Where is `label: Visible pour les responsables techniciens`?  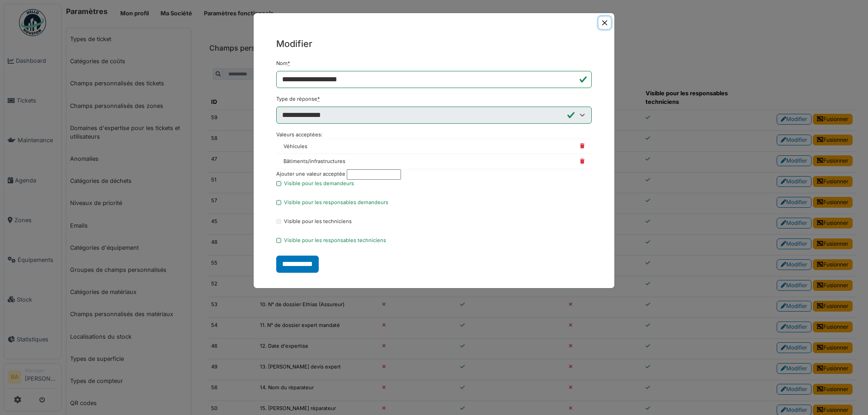 label: Visible pour les responsables techniciens is located at coordinates (335, 240).